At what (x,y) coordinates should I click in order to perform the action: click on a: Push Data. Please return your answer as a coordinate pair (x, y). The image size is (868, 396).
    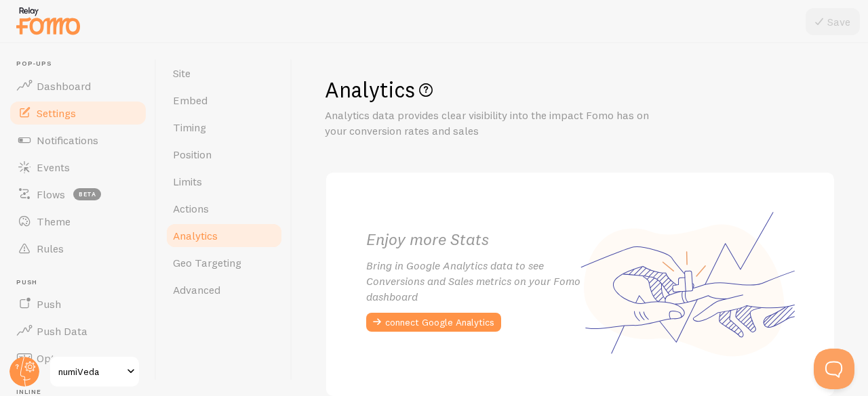
    Looking at the image, I should click on (78, 331).